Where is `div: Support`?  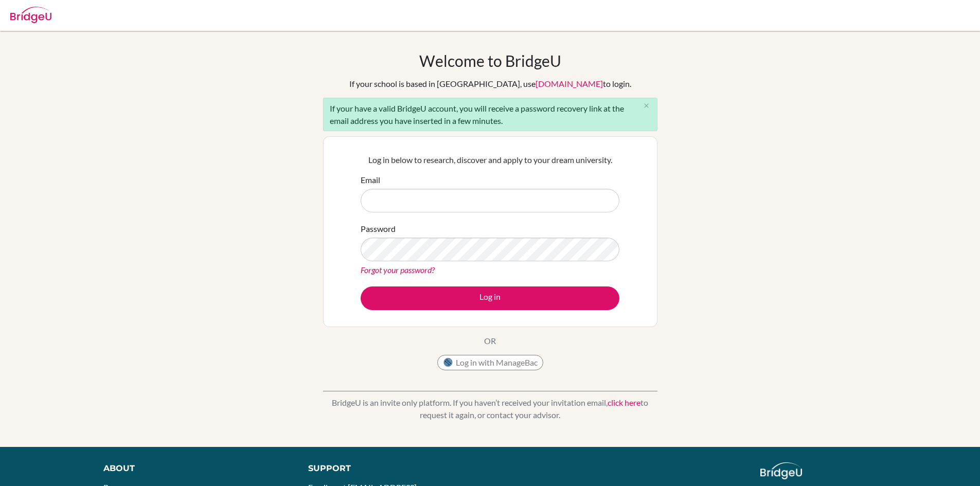 div: Support is located at coordinates (393, 469).